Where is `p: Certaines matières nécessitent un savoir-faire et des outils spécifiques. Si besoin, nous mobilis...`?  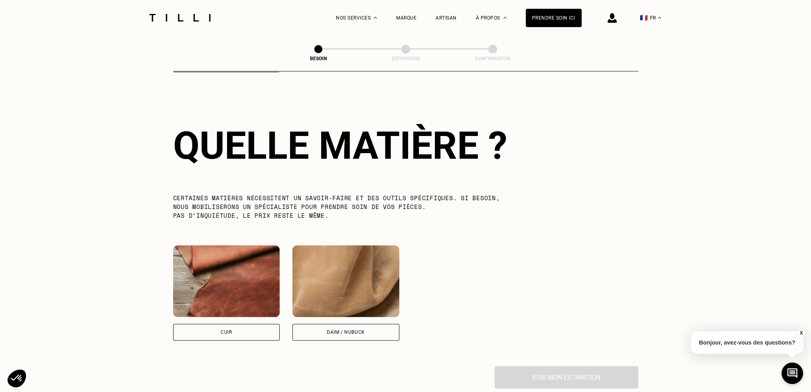 p: Certaines matières nécessitent un savoir-faire et des outils spécifiques. Si besoin, nous mobilis... is located at coordinates (345, 207).